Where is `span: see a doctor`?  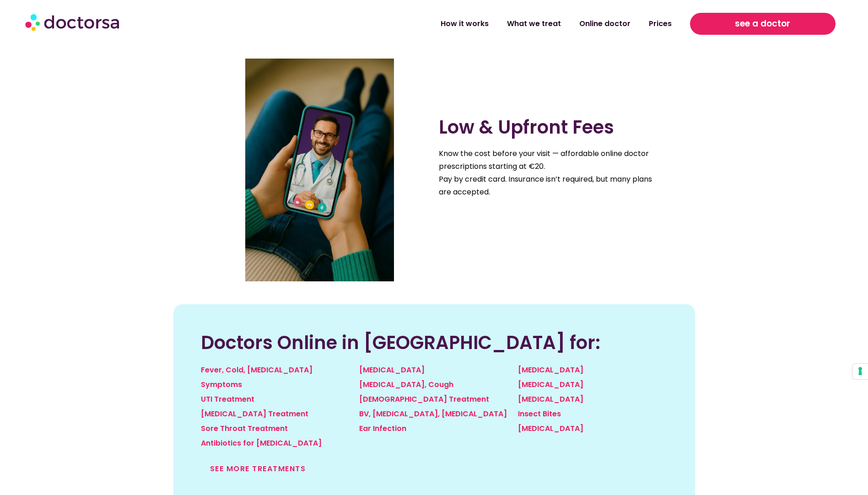
span: see a doctor is located at coordinates (762, 24).